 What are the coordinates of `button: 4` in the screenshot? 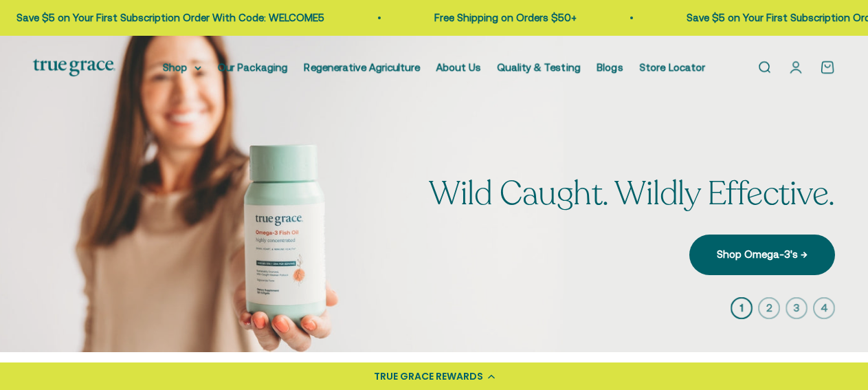 It's located at (824, 309).